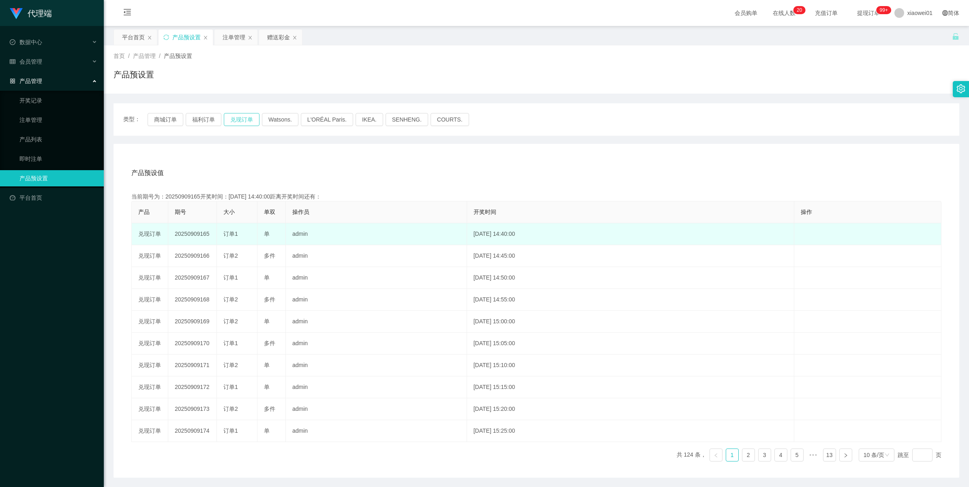 The width and height of the screenshot is (969, 487). I want to click on i: 图标: sync, so click(166, 37).